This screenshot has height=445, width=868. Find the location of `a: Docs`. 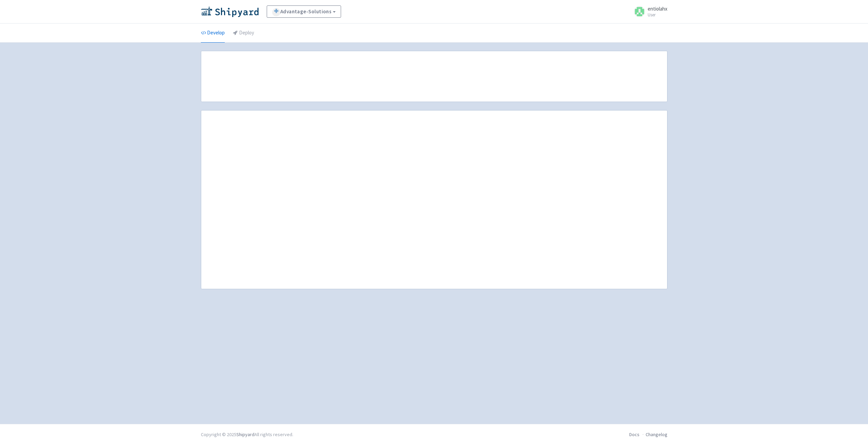

a: Docs is located at coordinates (634, 435).